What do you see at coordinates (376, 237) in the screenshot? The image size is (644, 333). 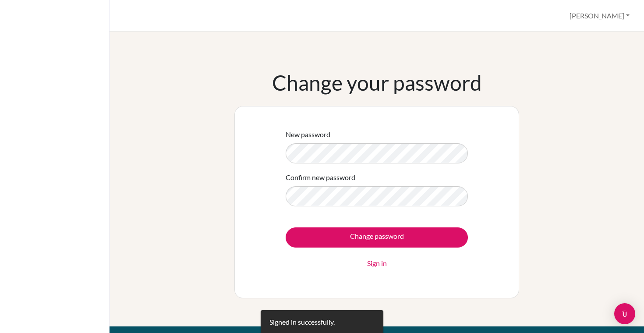 I see `input: Change password` at bounding box center [376, 237].